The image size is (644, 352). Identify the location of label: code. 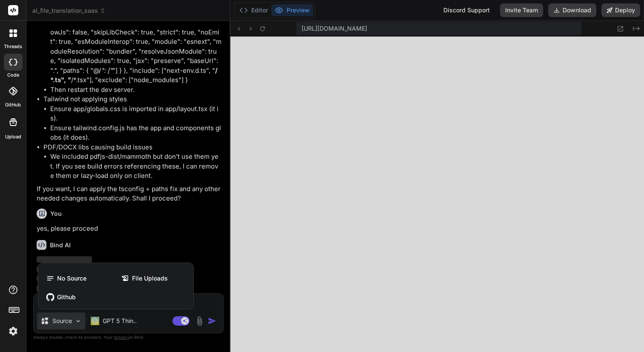
(13, 75).